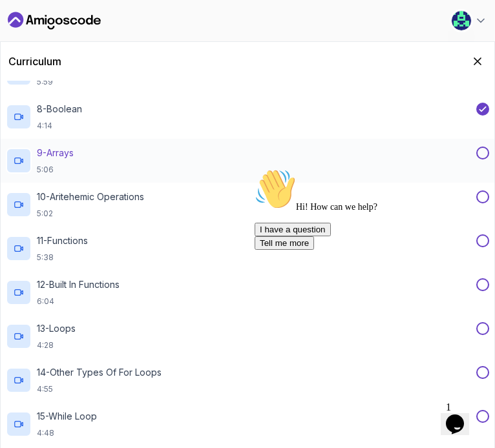 This screenshot has width=495, height=448. Describe the element at coordinates (91, 214) in the screenshot. I see `p: 5:02` at that location.